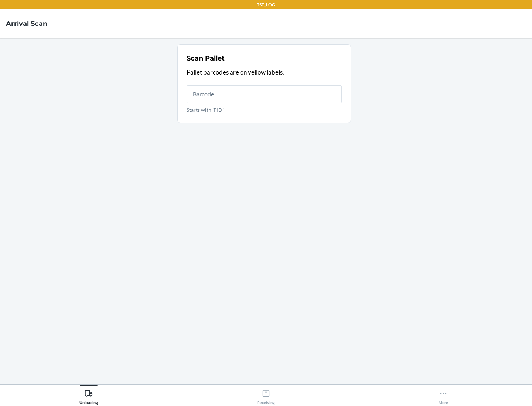 Image resolution: width=532 pixels, height=406 pixels. I want to click on div: More, so click(444, 395).